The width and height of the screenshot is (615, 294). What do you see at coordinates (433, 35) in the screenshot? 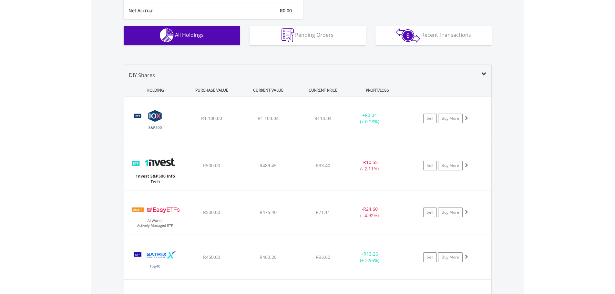
I see `button: Recent Transactions` at bounding box center [433, 35].